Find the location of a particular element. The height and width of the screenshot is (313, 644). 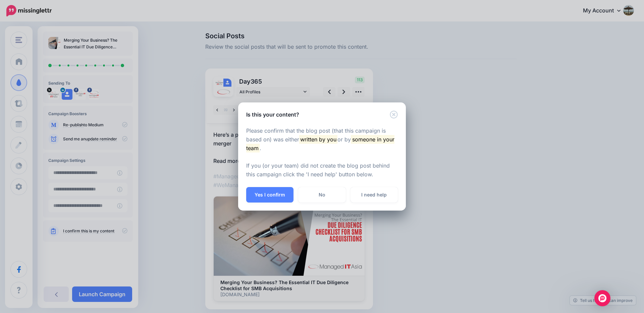

div: Open Intercom Messenger is located at coordinates (603, 298).